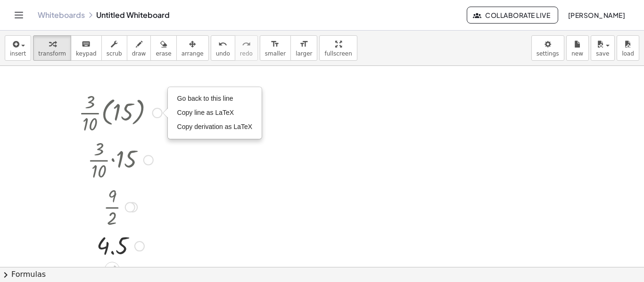  Describe the element at coordinates (163, 54) in the screenshot. I see `span: erase` at that location.